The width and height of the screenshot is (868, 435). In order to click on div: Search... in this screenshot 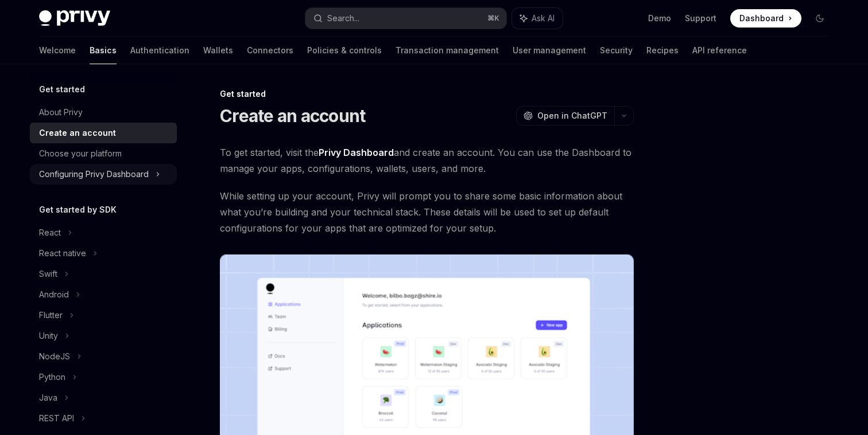, I will do `click(343, 19)`.